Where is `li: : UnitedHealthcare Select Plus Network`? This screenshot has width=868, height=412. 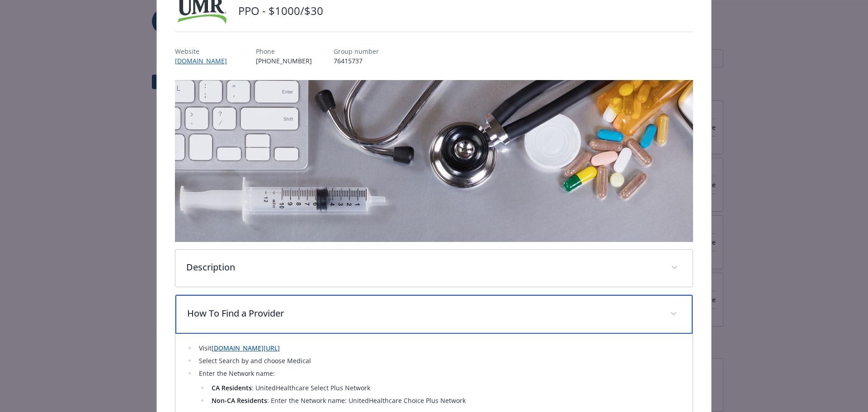
li: : UnitedHealthcare Select Plus Network is located at coordinates (445, 388).